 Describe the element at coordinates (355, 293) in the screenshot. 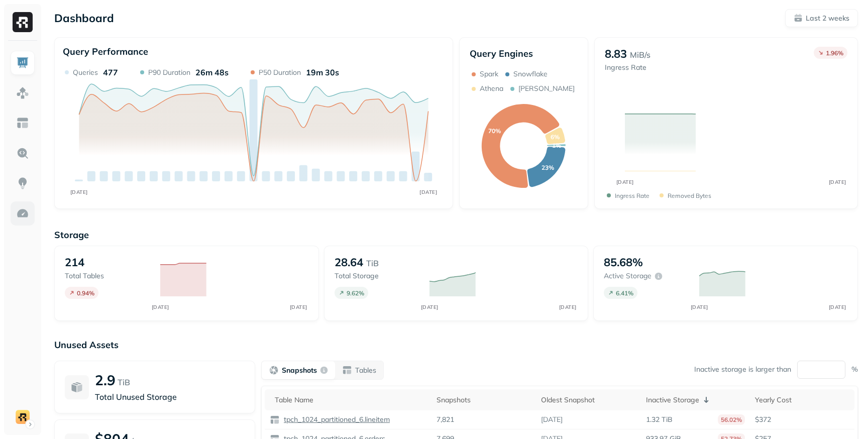

I see `p: 9.62 %` at that location.